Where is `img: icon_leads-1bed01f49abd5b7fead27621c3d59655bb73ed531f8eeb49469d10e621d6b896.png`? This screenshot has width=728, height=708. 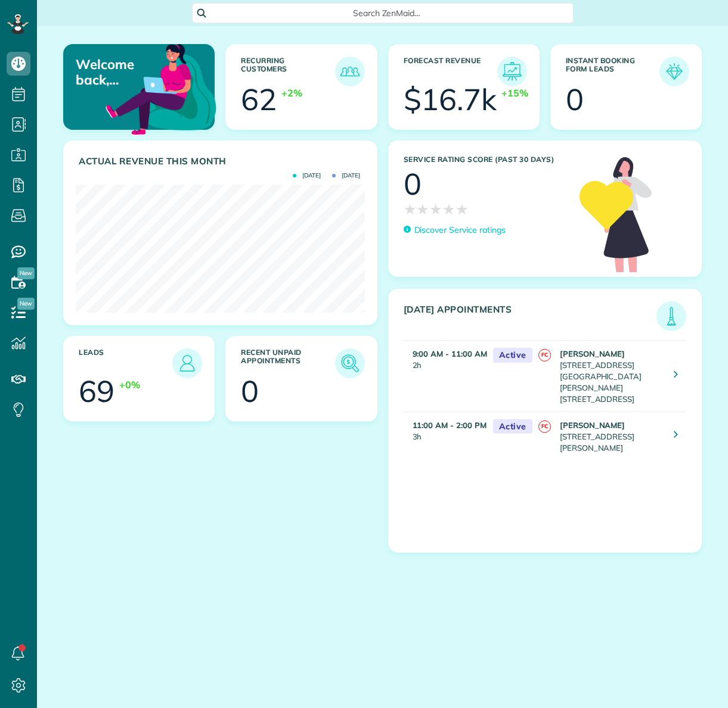 img: icon_leads-1bed01f49abd5b7fead27621c3d59655bb73ed531f8eeb49469d10e621d6b896.png is located at coordinates (187, 363).